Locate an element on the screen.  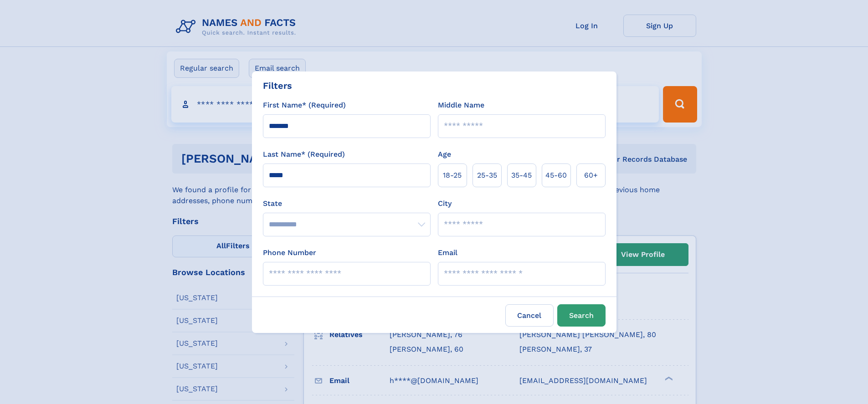
span: 35‑45 is located at coordinates (521, 175).